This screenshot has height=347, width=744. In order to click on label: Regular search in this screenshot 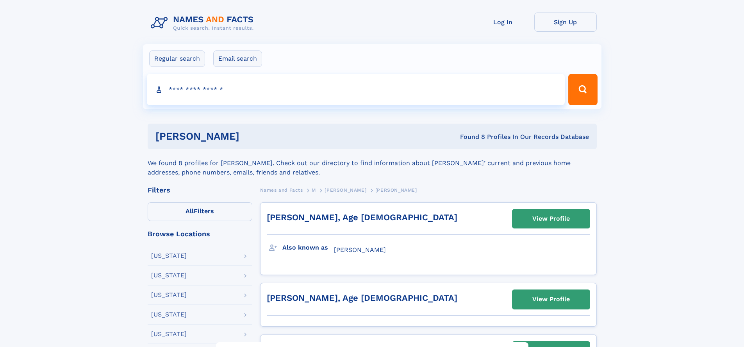, I will do `click(177, 59)`.